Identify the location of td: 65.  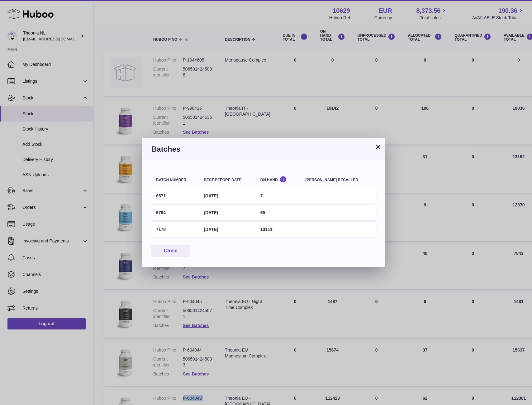
(278, 213).